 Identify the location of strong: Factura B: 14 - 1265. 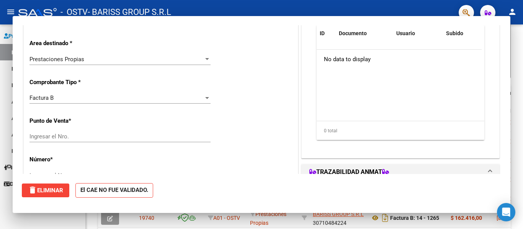
(415, 218).